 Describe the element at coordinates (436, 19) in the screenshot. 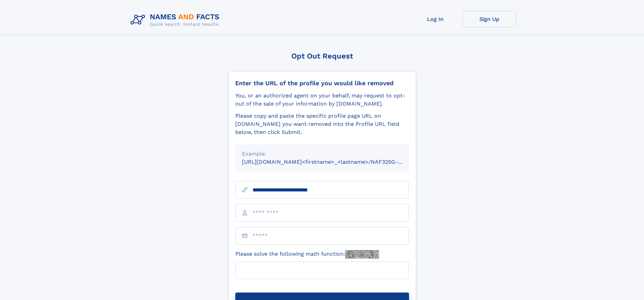

I see `a: Log In` at that location.